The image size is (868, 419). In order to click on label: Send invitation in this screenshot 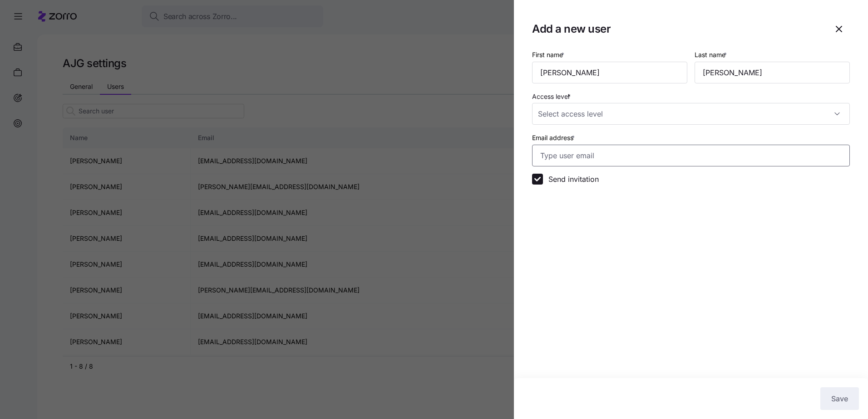, I will do `click(571, 179)`.